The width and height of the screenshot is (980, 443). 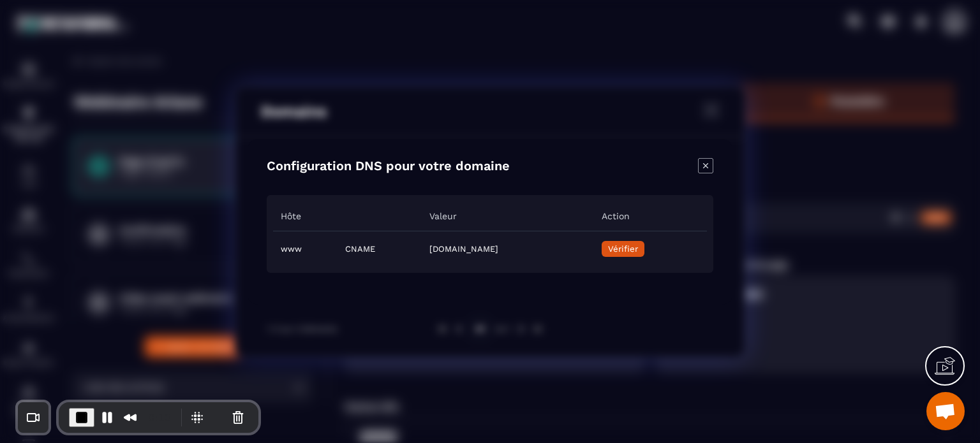 I want to click on button: Vérifier, so click(x=622, y=249).